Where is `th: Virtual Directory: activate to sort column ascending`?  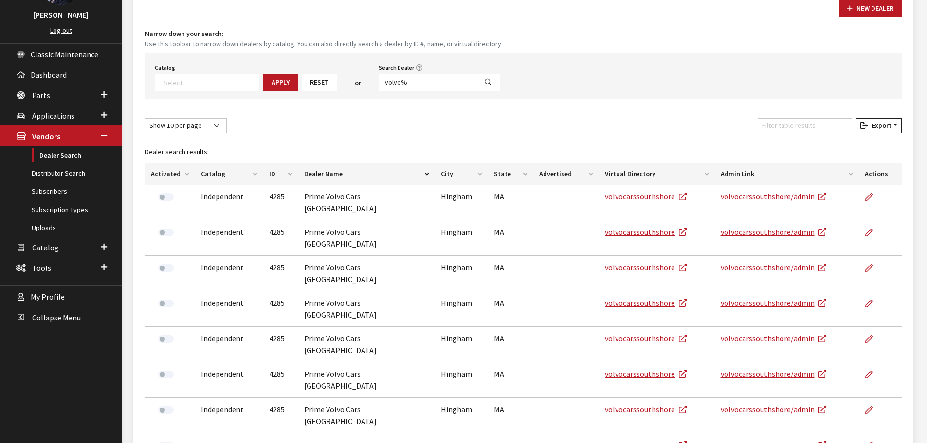
th: Virtual Directory: activate to sort column ascending is located at coordinates (656, 174).